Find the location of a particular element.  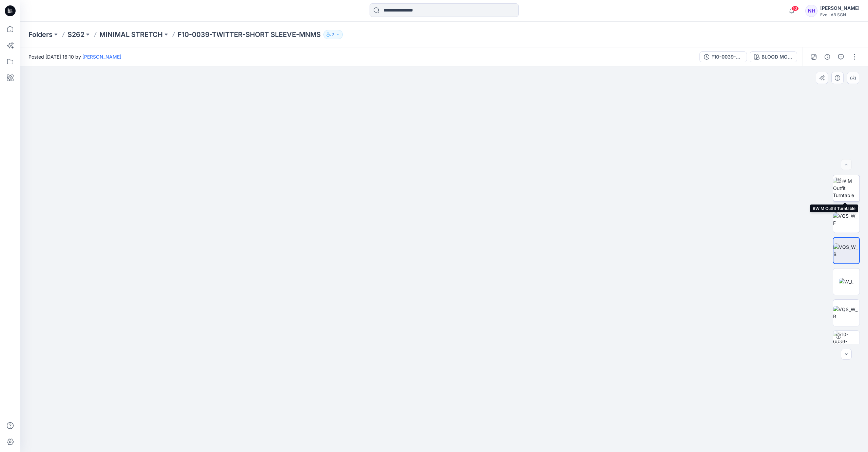

div: BLOOD MOON RED is located at coordinates (777, 57).